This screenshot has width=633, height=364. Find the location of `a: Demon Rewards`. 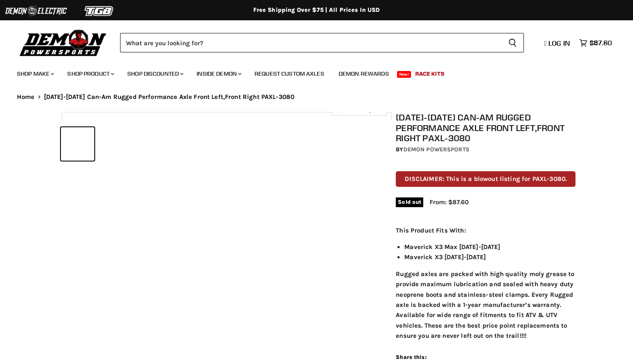

a: Demon Rewards is located at coordinates (363, 73).